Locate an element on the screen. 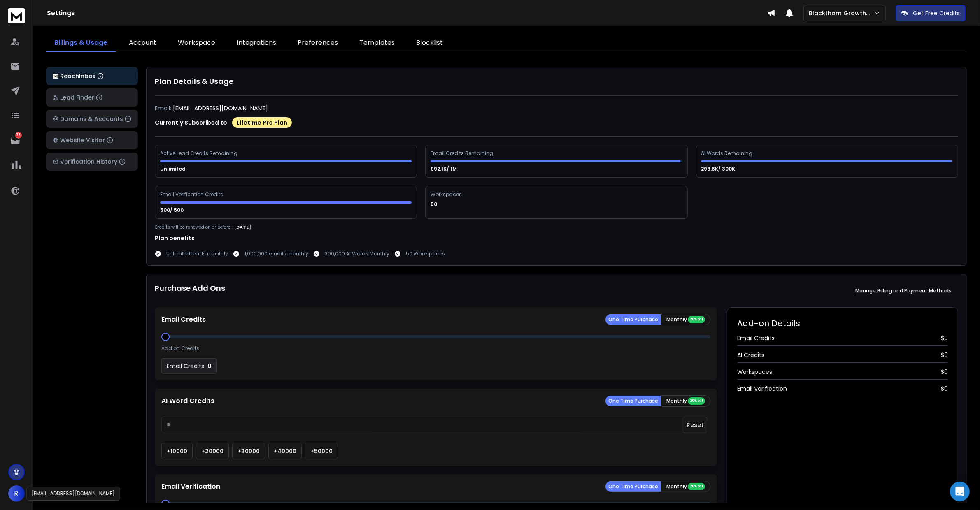 The height and width of the screenshot is (510, 980). p: Add on Credits is located at coordinates (180, 348).